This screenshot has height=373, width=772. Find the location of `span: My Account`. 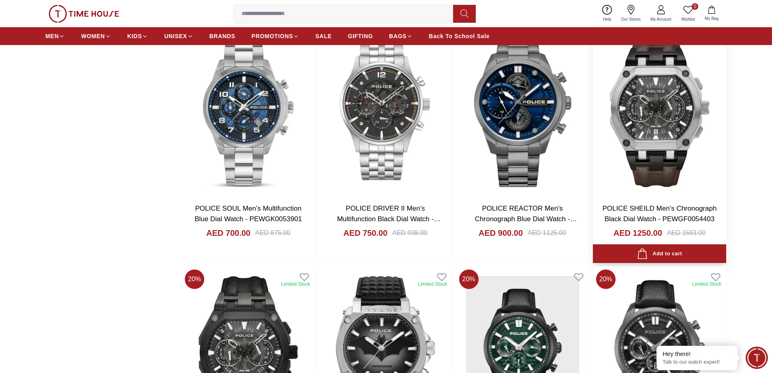

span: My Account is located at coordinates (661, 19).